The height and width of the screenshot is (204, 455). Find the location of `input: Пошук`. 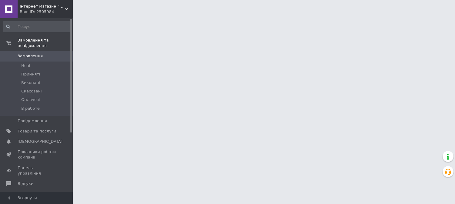

input: Пошук is located at coordinates (37, 27).